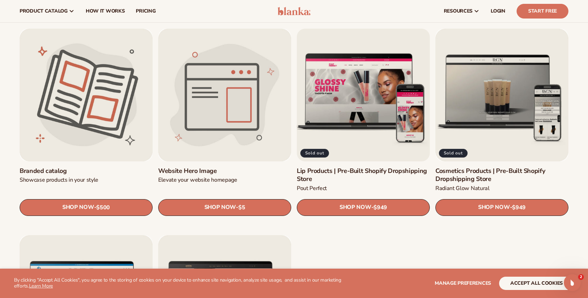 The width and height of the screenshot is (588, 298). What do you see at coordinates (542, 11) in the screenshot?
I see `a: Start Free` at bounding box center [542, 11].